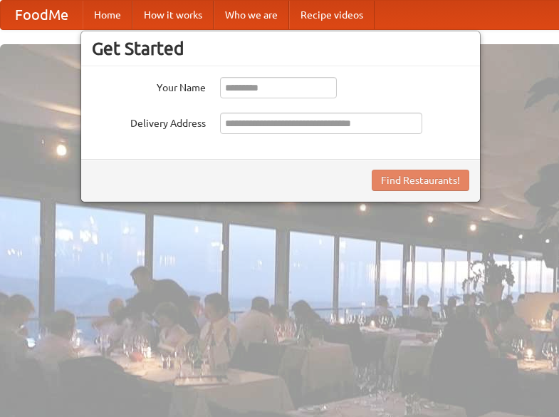 The width and height of the screenshot is (559, 417). Describe the element at coordinates (251, 15) in the screenshot. I see `a: Who we are` at that location.